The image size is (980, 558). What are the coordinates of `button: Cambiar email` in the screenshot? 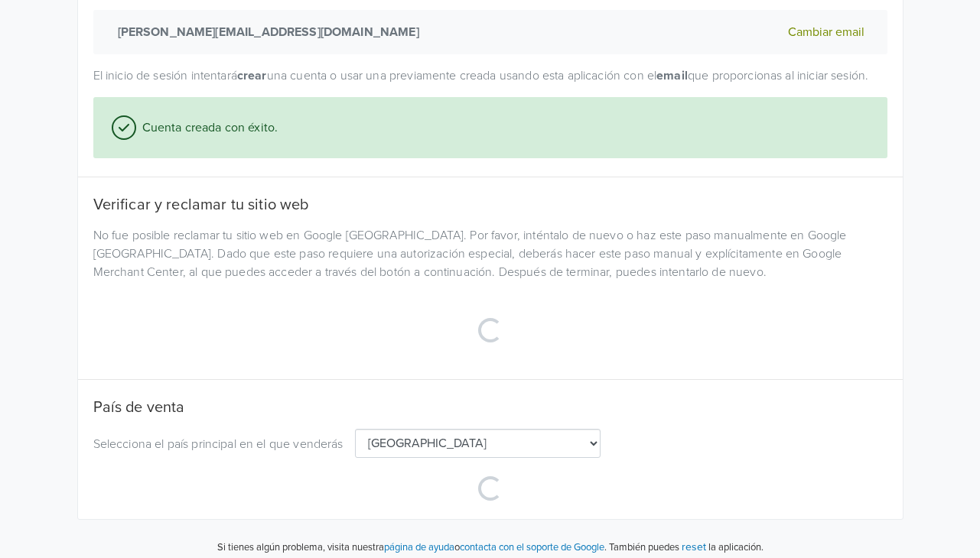 It's located at (826, 32).